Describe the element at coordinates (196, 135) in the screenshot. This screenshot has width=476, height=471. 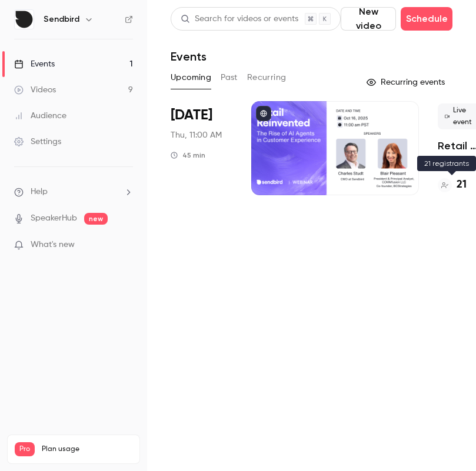
I see `span: Thu, 11:00 AM` at that location.